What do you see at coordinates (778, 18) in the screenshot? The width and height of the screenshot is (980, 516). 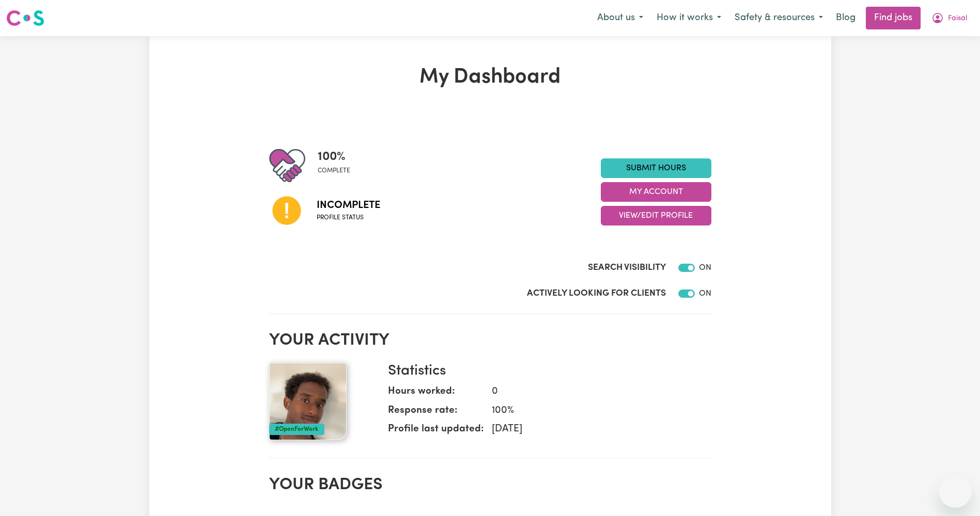 I see `button: Safety & resources` at bounding box center [778, 18].